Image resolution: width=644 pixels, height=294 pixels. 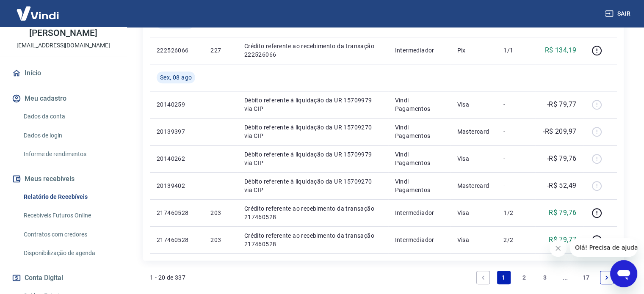 What do you see at coordinates (473, 50) in the screenshot?
I see `p: Pix` at bounding box center [473, 50].